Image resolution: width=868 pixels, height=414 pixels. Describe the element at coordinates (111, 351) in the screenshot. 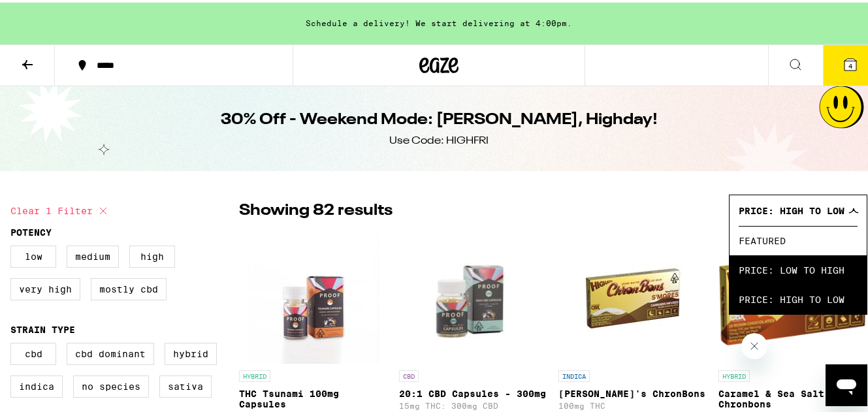

I see `label: CBD Dominant` at that location.